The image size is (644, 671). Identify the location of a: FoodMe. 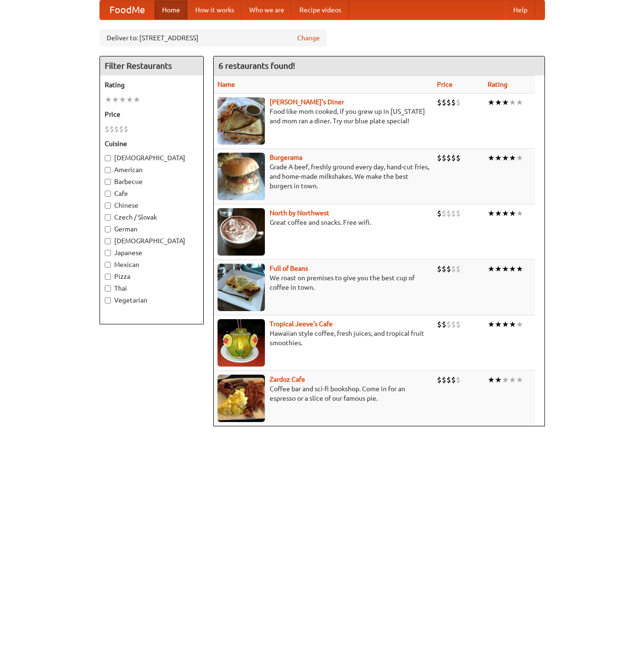
(127, 10).